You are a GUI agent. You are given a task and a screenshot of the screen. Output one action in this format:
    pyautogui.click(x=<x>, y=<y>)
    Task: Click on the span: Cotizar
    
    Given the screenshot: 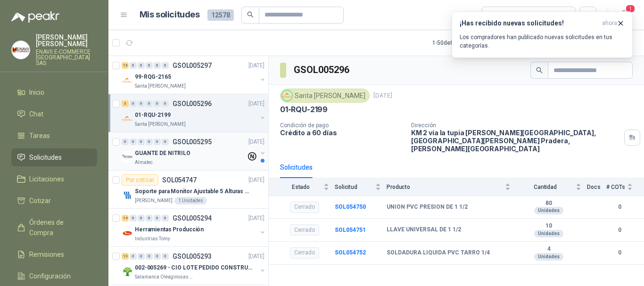 What is the action you would take?
    pyautogui.click(x=40, y=201)
    